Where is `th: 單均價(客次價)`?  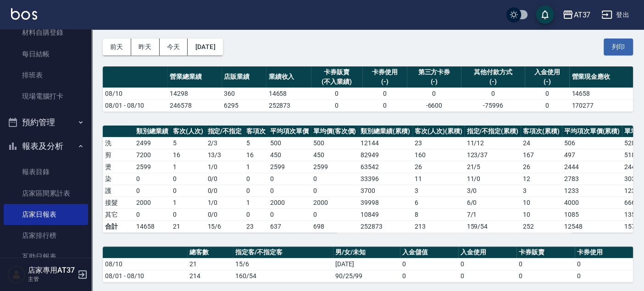 th: 單均價(客次價) is located at coordinates (335, 132).